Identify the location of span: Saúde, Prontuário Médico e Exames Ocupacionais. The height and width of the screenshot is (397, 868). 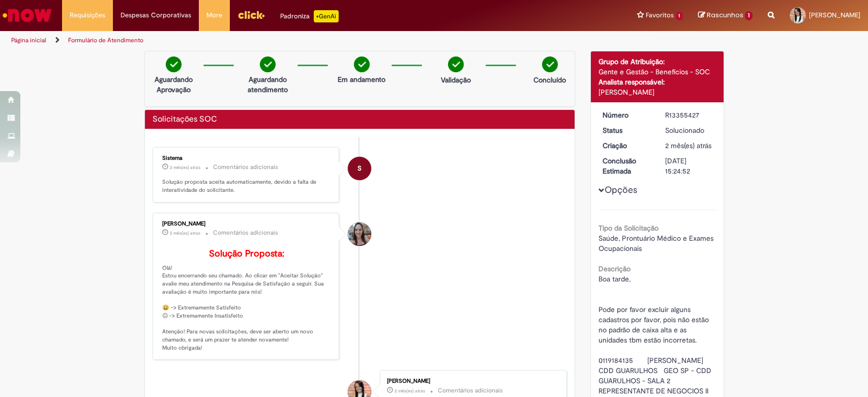
(657, 243).